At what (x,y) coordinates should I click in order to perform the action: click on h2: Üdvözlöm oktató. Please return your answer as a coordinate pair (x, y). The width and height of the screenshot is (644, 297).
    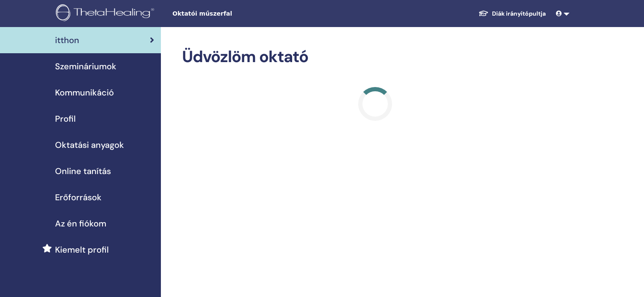
    Looking at the image, I should click on (374, 57).